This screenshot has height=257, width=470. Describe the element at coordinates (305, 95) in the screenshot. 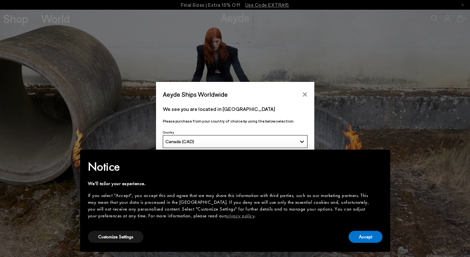

I see `button: Close` at that location.